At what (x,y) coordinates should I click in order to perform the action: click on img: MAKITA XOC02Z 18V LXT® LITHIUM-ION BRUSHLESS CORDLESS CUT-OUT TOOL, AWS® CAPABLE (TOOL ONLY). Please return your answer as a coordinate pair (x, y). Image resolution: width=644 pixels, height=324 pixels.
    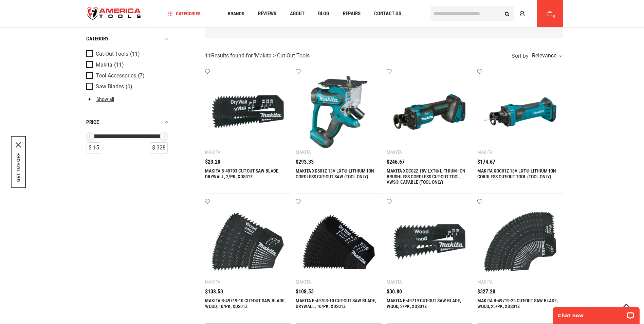
    Looking at the image, I should click on (430, 112).